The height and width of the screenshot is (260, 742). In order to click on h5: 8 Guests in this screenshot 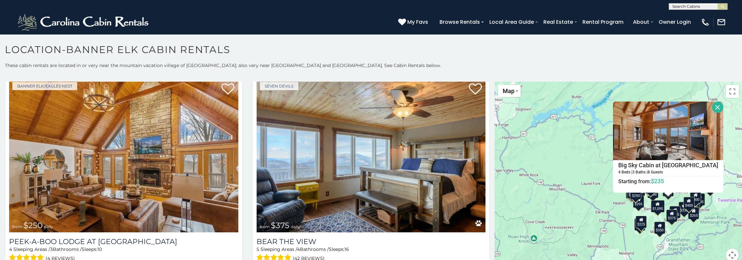, I will do `click(655, 172)`.